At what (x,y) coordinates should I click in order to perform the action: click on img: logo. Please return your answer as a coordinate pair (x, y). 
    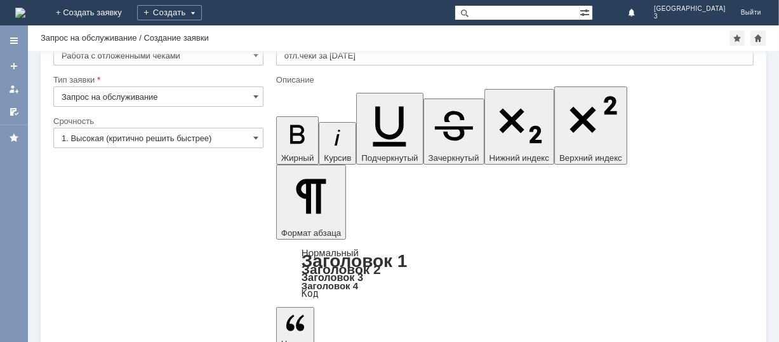
    Looking at the image, I should click on (20, 13).